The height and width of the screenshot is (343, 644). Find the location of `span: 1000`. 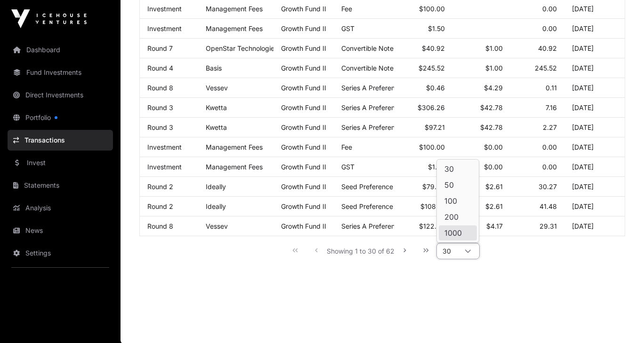

span: 1000 is located at coordinates (453, 233).